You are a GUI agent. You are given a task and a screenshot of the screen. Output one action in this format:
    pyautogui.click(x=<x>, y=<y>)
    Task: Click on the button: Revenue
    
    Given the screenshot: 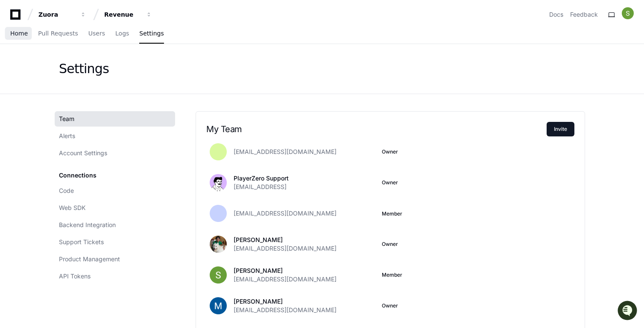 What is the action you would take?
    pyautogui.click(x=128, y=15)
    